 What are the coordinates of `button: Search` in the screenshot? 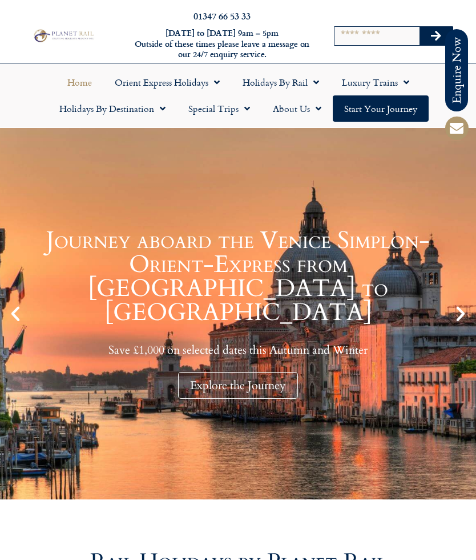 It's located at (436, 36).